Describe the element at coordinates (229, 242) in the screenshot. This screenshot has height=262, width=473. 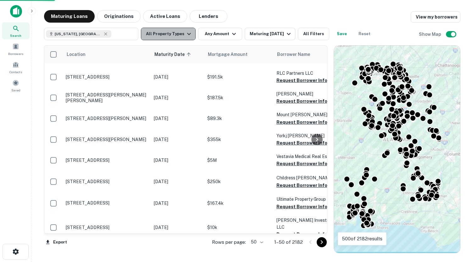
I see `p: Rows per page:` at that location.